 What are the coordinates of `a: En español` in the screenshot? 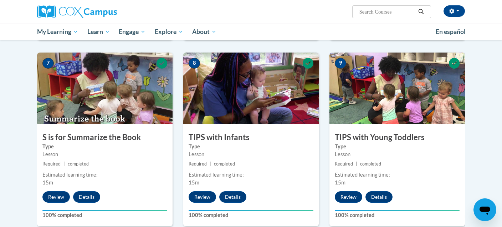 It's located at (451, 32).